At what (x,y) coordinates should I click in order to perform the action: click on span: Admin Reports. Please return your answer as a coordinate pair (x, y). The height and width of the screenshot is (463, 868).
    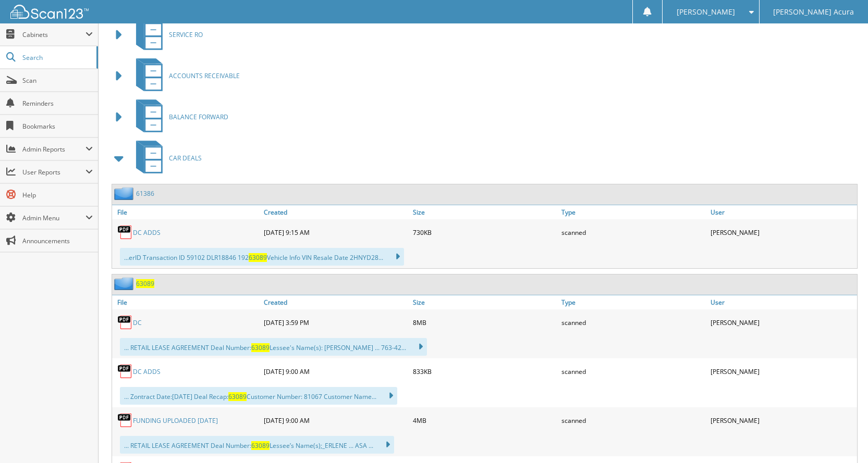
    Looking at the image, I should click on (54, 149).